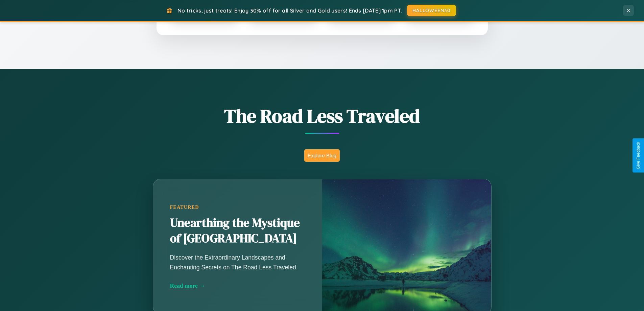  I want to click on p: Discover the Extraordinary Landscapes and Enchanting Secrets on The Road Less Traveled., so click(238, 262).